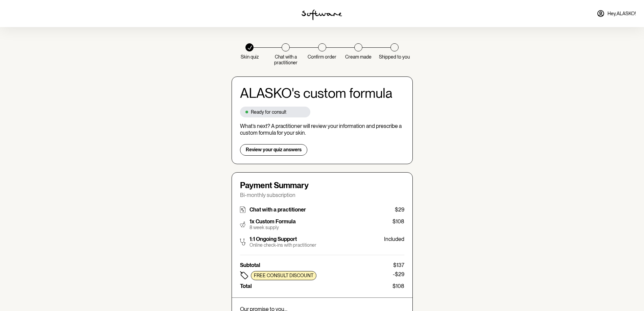 The width and height of the screenshot is (644, 311). Describe the element at coordinates (322, 129) in the screenshot. I see `p: What’s next? A practitioner will review your information and prescribe a custom formula for your ...` at that location.